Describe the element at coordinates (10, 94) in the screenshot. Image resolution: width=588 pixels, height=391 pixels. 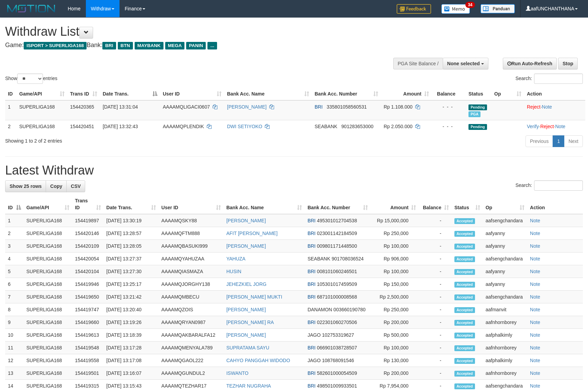
I see `th: ID` at that location.